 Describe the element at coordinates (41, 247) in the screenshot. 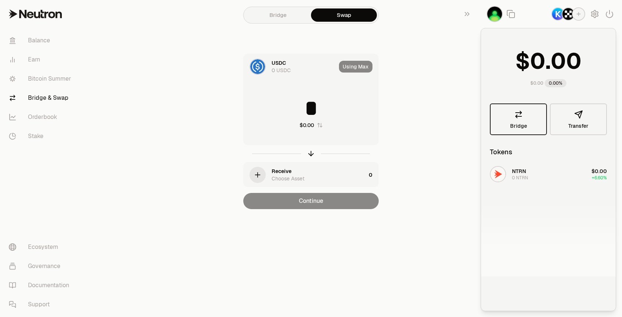

I see `a: Ecosystem` at that location.